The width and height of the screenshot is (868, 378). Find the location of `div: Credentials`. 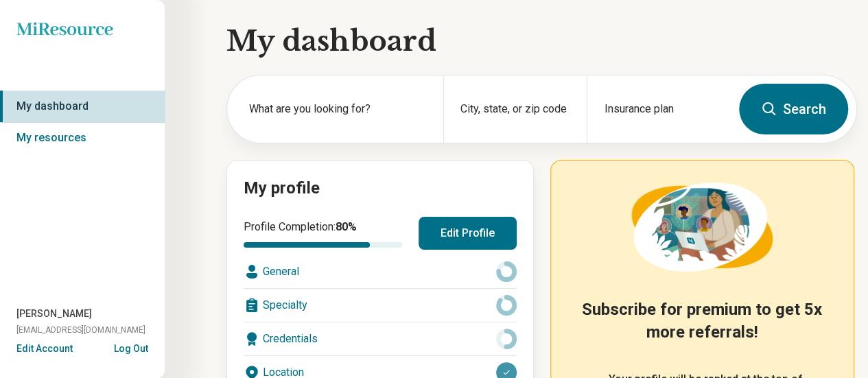

div: Credentials is located at coordinates (380, 339).